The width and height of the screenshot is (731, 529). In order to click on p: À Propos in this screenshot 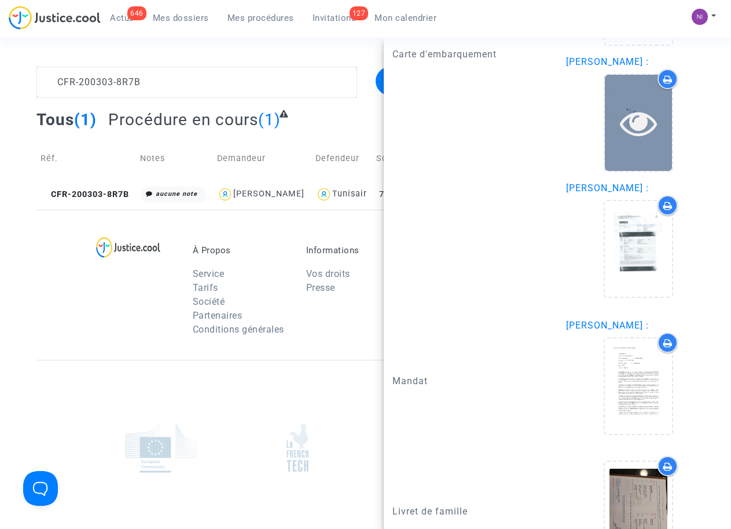, I will do `click(241, 250)`.